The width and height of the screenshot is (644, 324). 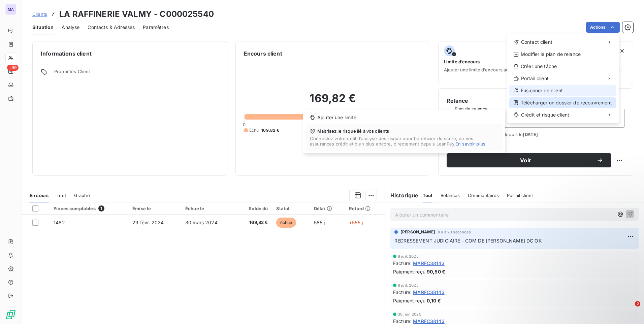 I want to click on div: Ajouter une limite, so click(x=404, y=118).